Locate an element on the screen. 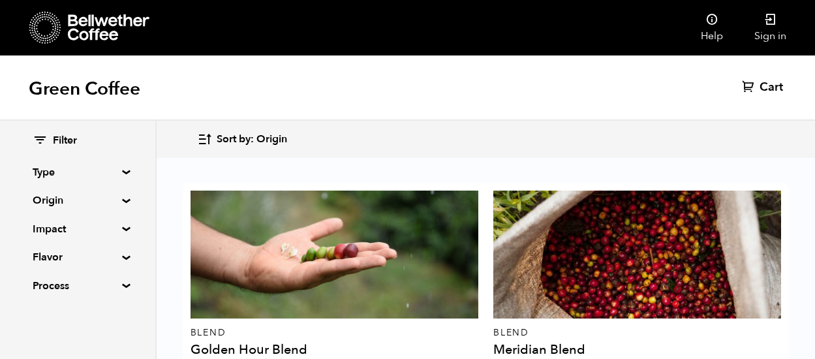 This screenshot has width=815, height=359. summary: Origin is located at coordinates (78, 200).